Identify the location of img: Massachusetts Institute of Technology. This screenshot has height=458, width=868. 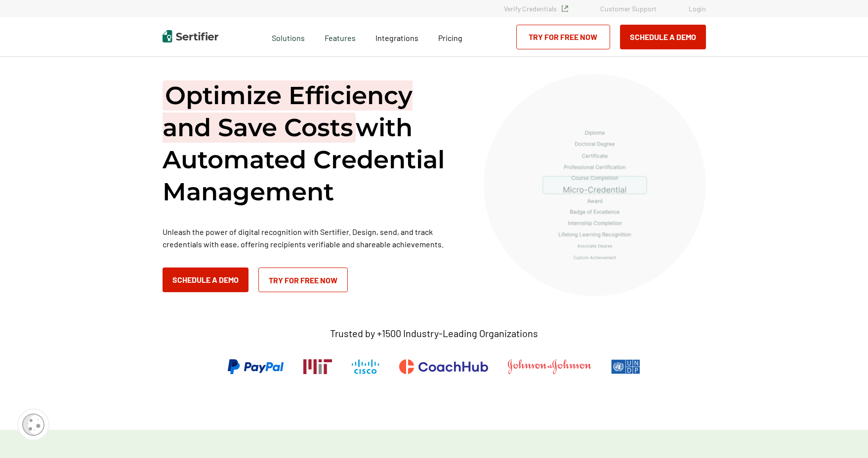
(317, 367).